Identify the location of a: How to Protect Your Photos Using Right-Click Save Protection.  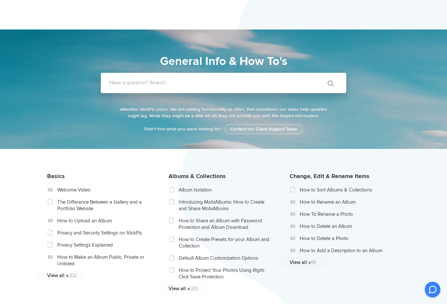
(225, 273).